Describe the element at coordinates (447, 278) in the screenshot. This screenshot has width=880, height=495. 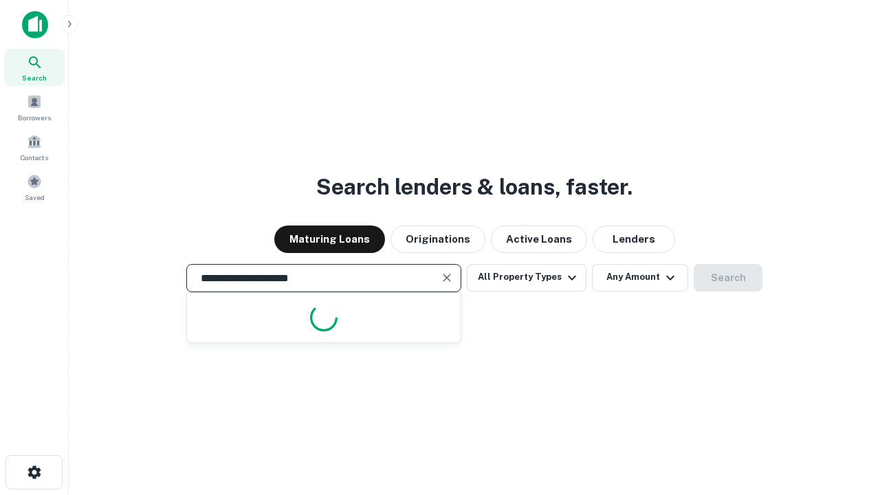
I see `button: Clear` at that location.